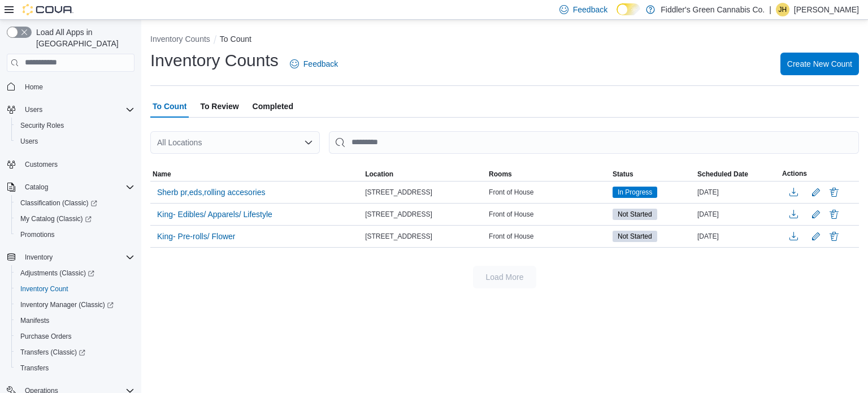  I want to click on input: Dark Mode, so click(628, 9).